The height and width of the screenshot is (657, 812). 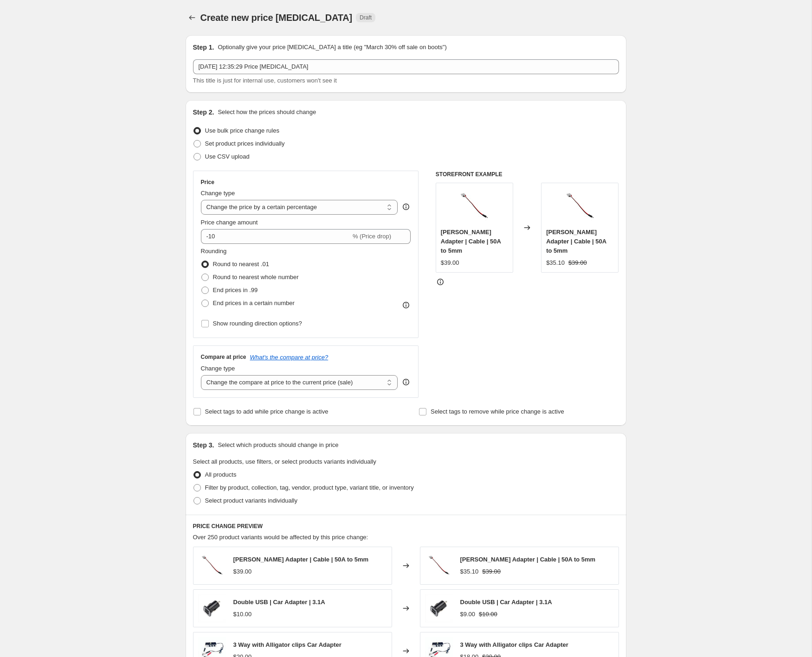 What do you see at coordinates (527, 174) in the screenshot?
I see `h6: STOREFRONT EXAMPLE` at bounding box center [527, 174].